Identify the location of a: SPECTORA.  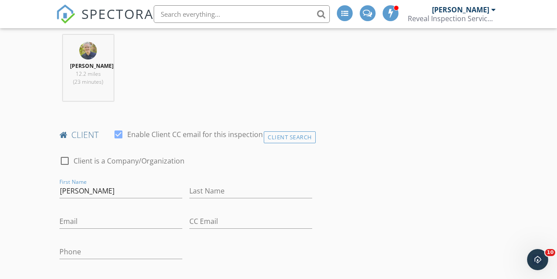
(105, 21).